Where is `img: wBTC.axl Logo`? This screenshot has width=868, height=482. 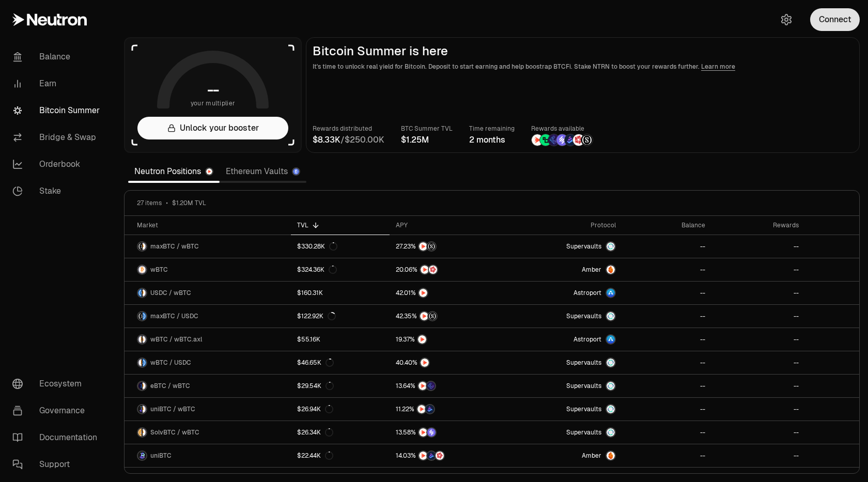
img: wBTC.axl Logo is located at coordinates (144, 339).